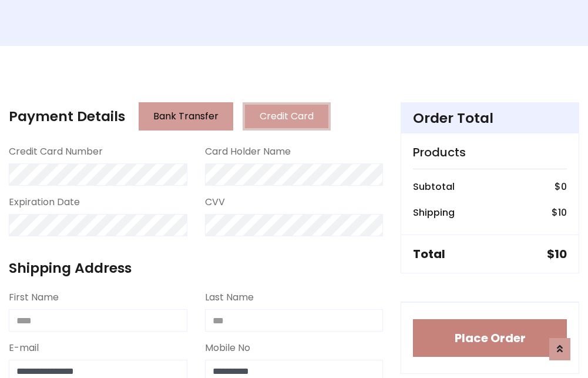  I want to click on button: Bank Transfer, so click(186, 116).